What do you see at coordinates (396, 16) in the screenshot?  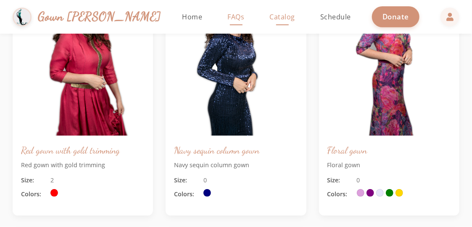 I see `span: Donate` at bounding box center [396, 16].